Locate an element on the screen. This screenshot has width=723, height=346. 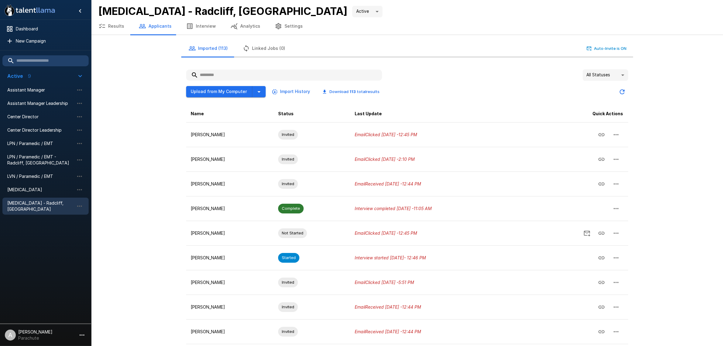
button: Updated Today - 4:43 PM is located at coordinates (622, 92).